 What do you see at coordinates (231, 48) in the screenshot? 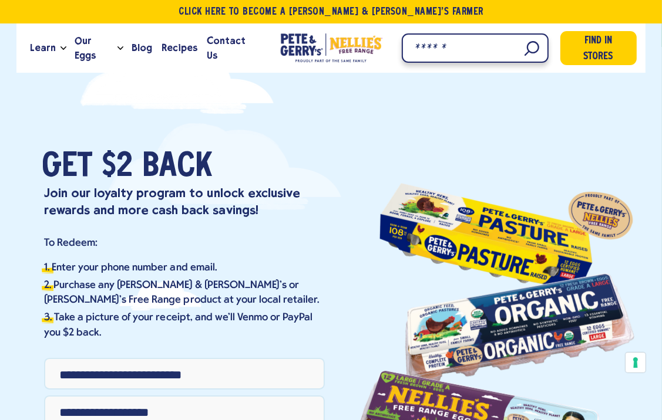
I see `a: Contact Us` at bounding box center [231, 48].